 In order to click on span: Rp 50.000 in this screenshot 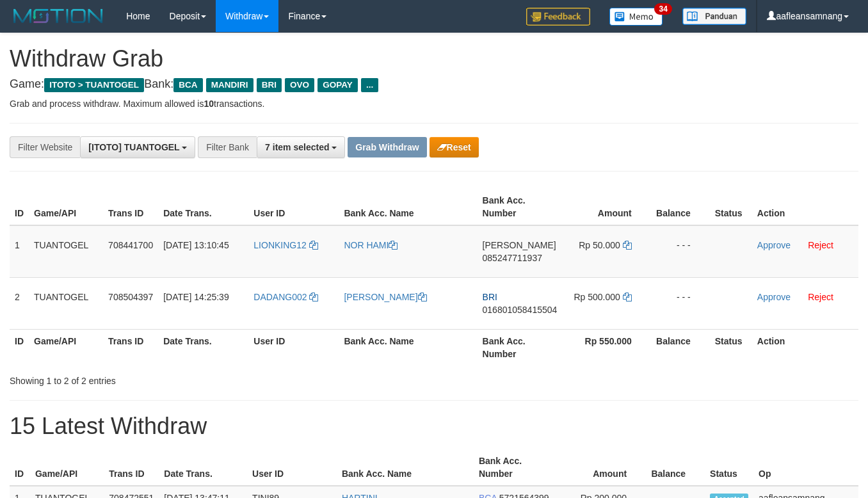, I will do `click(599, 245)`.